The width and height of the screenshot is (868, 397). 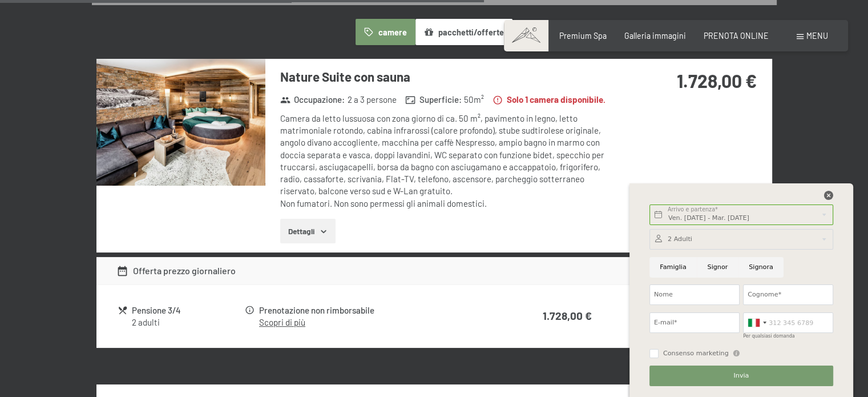 What do you see at coordinates (736, 35) in the screenshot?
I see `span: PRENOTA ONLINE` at bounding box center [736, 35].